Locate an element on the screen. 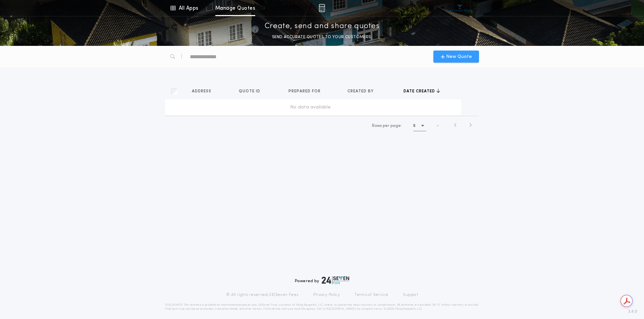 The height and width of the screenshot is (319, 644). button: Date created is located at coordinates (422, 91).